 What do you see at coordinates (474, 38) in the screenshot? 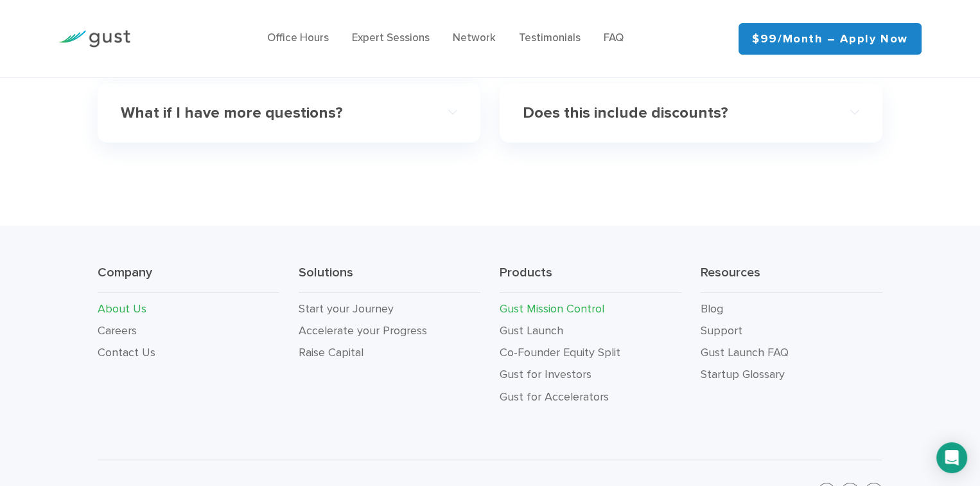
I see `a: Network` at bounding box center [474, 38].